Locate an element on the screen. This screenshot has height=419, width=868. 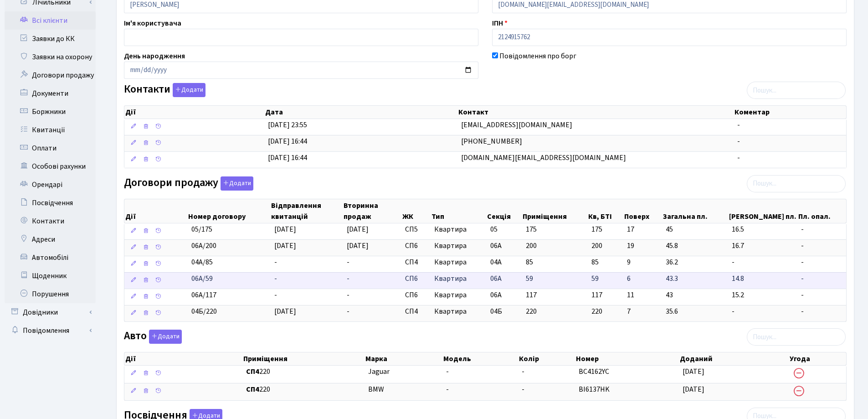
th: Номер договору is located at coordinates (229, 211).